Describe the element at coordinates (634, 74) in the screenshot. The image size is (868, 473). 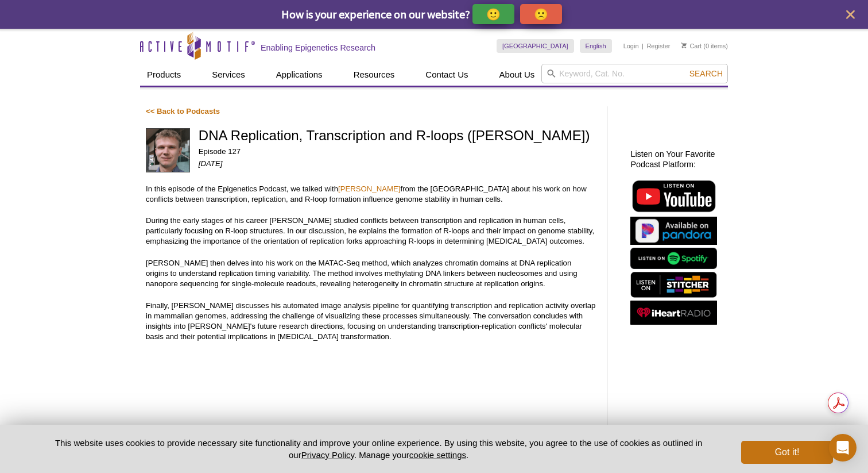
I see `input: Keyword, Cat. No.` at that location.